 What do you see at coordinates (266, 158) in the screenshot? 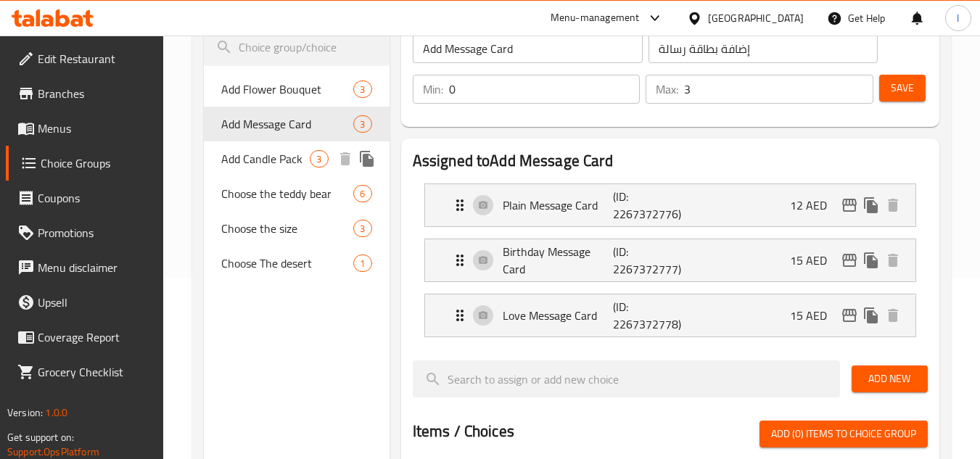
I see `span: Add Candle Pack` at bounding box center [266, 158].